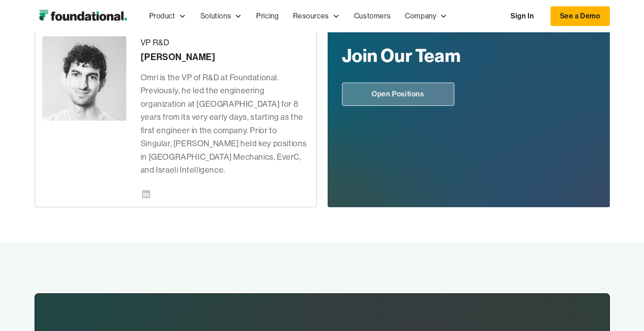  Describe the element at coordinates (580, 16) in the screenshot. I see `a: See a Demo` at that location.